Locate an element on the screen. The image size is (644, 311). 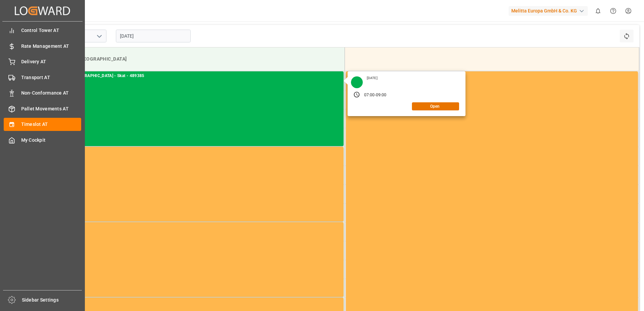
span: Pallet Movements AT is located at coordinates (51, 109).